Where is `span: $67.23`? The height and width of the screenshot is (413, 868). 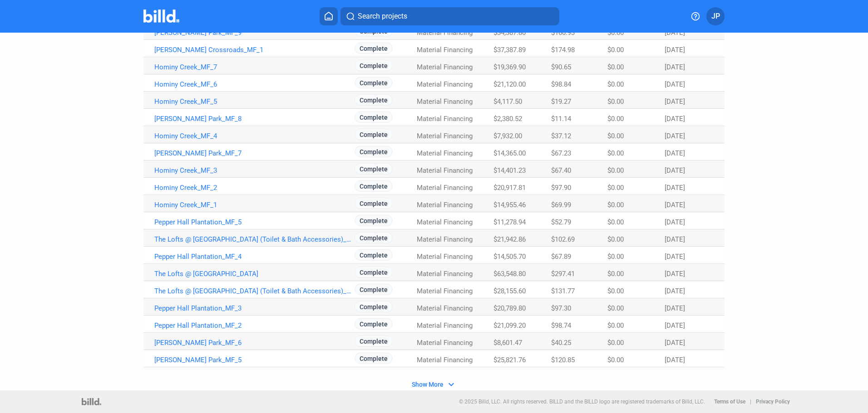 span: $67.23 is located at coordinates (561, 154).